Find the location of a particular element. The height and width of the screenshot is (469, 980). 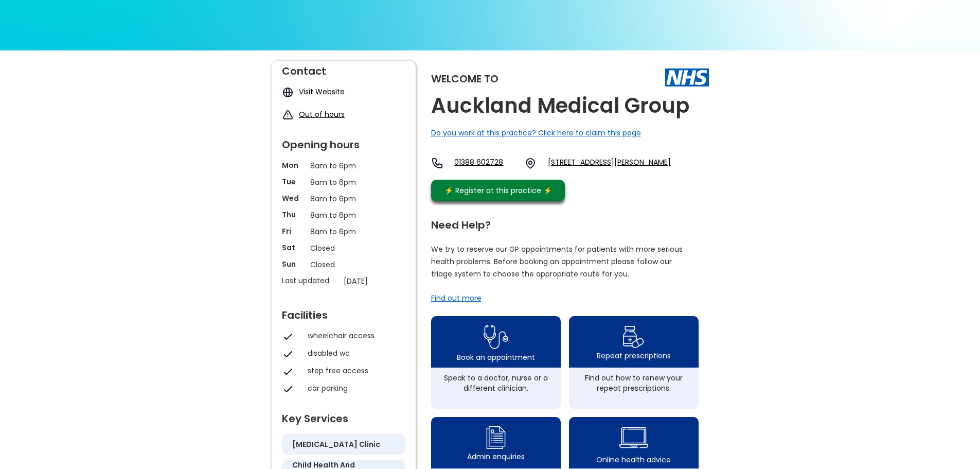

div: Speak to a doctor, nurse or a different clinician. is located at coordinates (496, 383).